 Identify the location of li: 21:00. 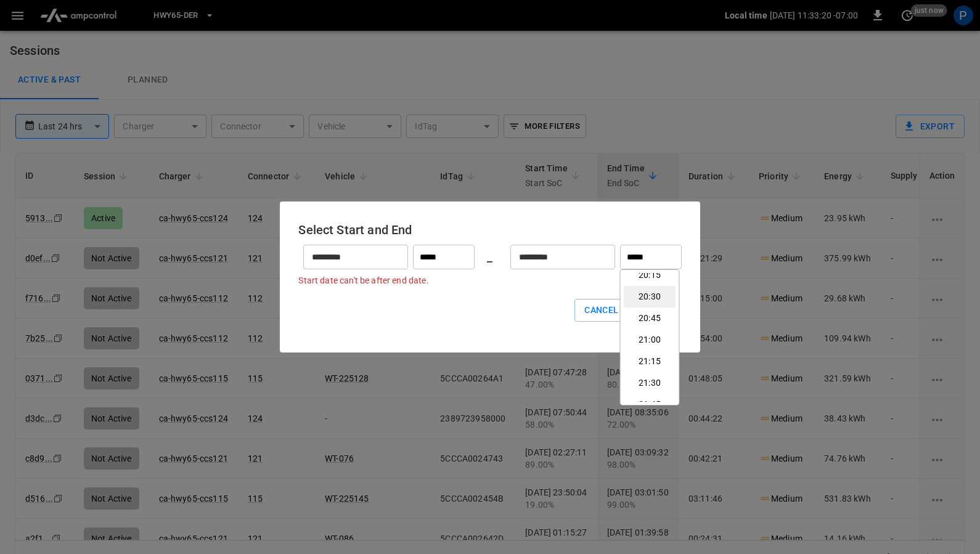
(649, 340).